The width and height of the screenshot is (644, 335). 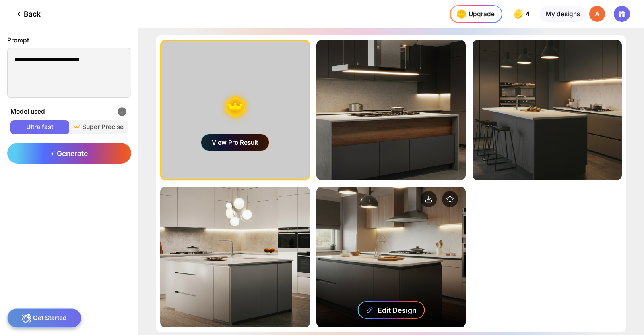 I want to click on div: Prompt, so click(x=69, y=40).